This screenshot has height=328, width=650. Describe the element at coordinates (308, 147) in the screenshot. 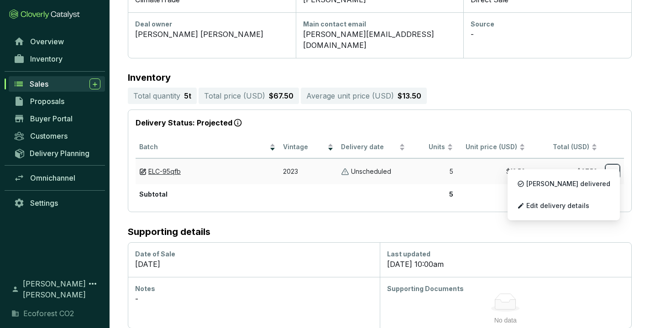

I see `th: Vintage` at that location.